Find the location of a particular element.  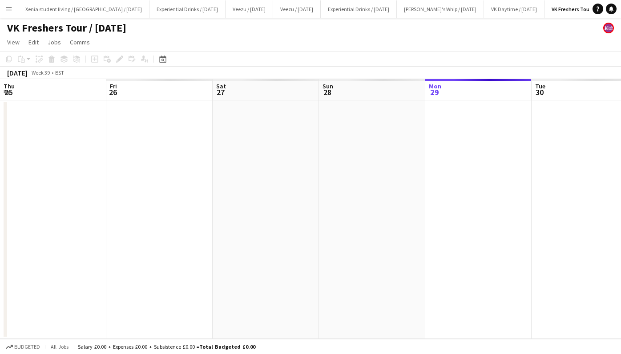

button: Budgeted is located at coordinates (23, 347).